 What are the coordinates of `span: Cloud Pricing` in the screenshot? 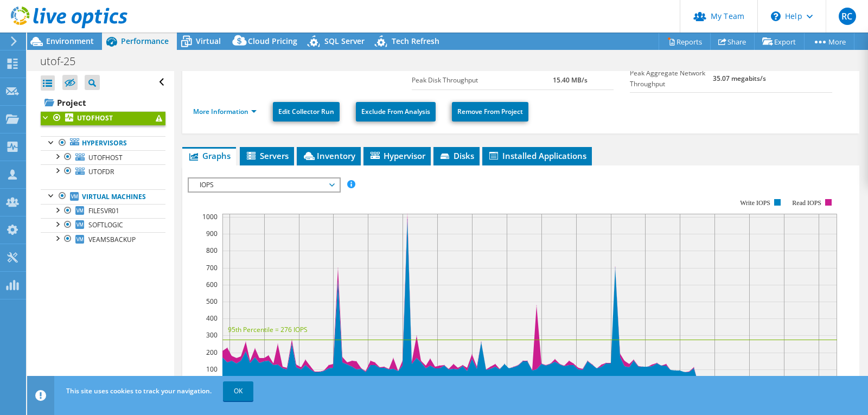 It's located at (272, 41).